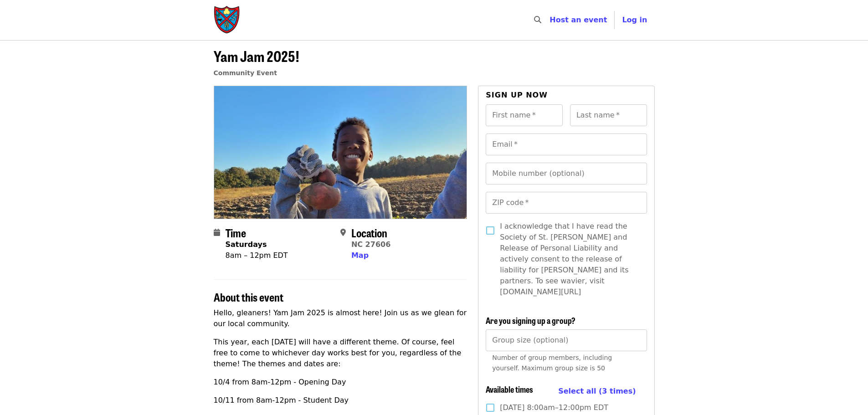  I want to click on button: Log in, so click(635, 20).